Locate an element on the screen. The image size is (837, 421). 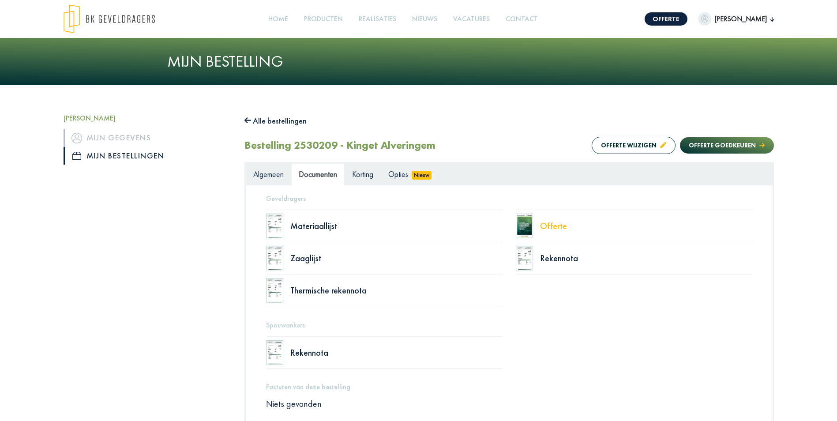
a: Vacatures is located at coordinates (471, 19).